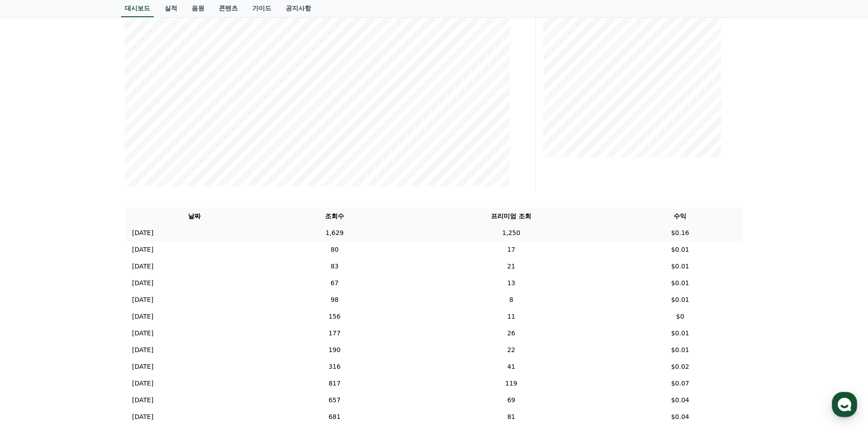 The height and width of the screenshot is (428, 868). Describe the element at coordinates (511, 400) in the screenshot. I see `td: 69` at that location.